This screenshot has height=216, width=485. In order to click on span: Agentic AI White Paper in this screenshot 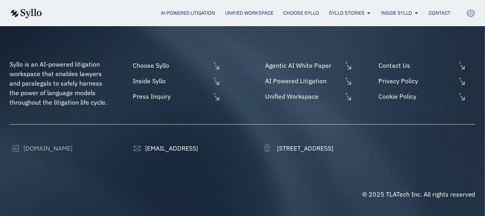, I will do `click(303, 65)`.